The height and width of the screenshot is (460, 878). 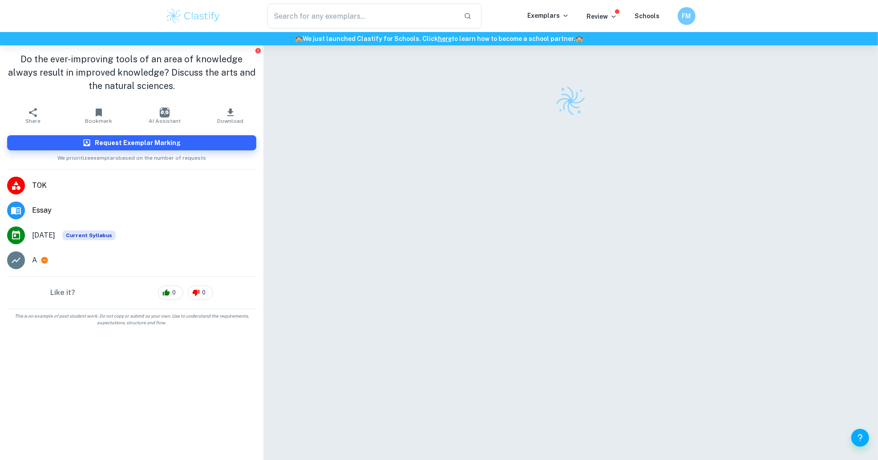 What do you see at coordinates (89, 235) in the screenshot?
I see `span: Current Syllabus` at bounding box center [89, 235].